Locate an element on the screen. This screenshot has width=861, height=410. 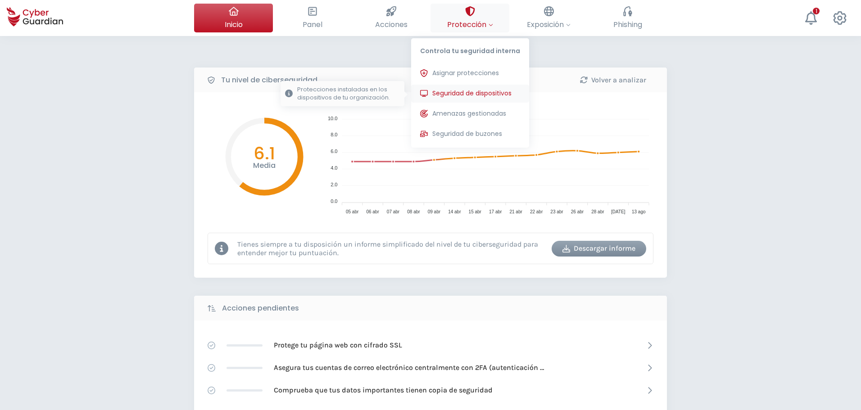
tspan: 07 abr is located at coordinates (393, 212).